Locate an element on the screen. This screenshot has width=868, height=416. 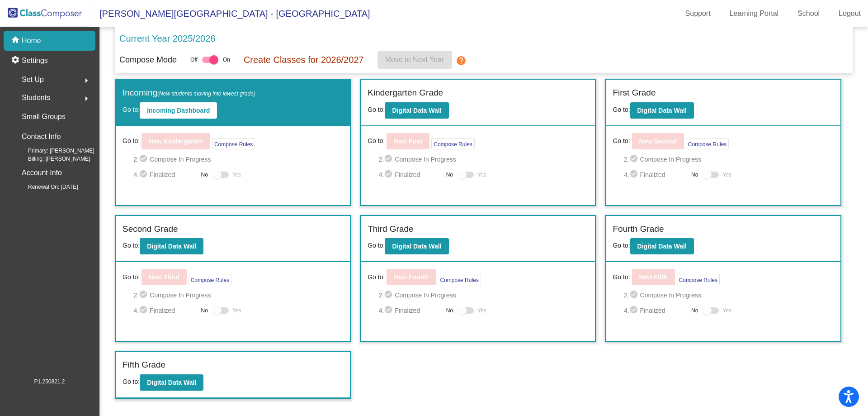
mat-icon: help is located at coordinates (461, 61).